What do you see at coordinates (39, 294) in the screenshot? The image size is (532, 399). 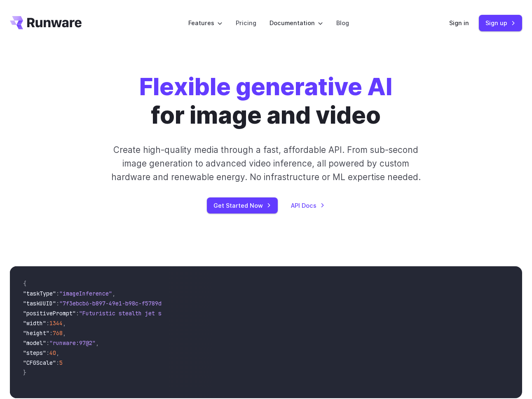 I see `span: "taskType"` at bounding box center [39, 294].